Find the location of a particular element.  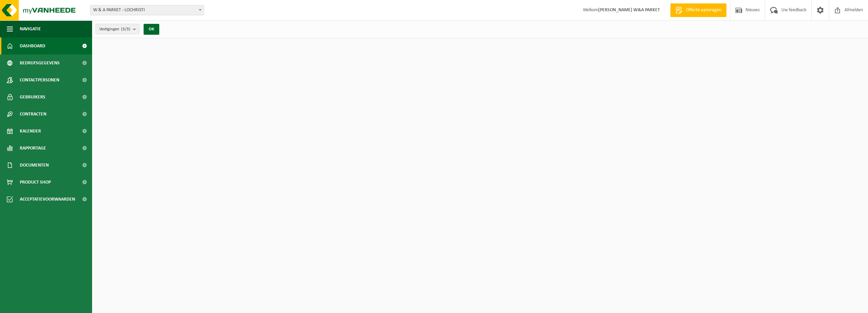

span: Bedrijfsgegevens is located at coordinates (39, 63).